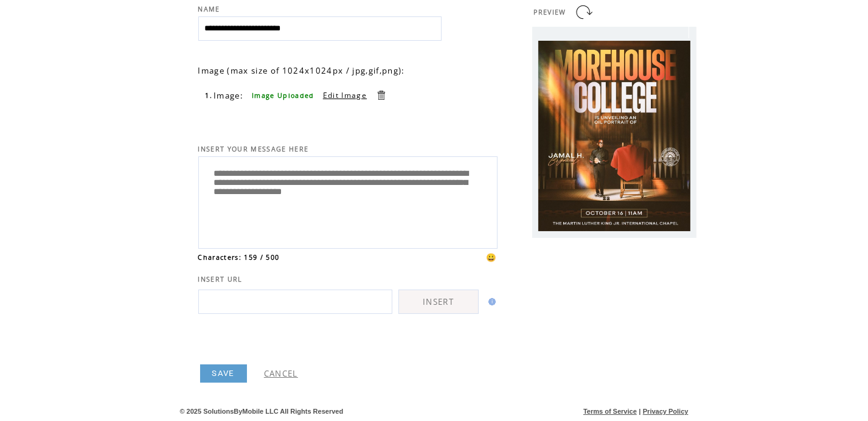 This screenshot has width=868, height=421. Describe the element at coordinates (262, 411) in the screenshot. I see `span: © 2025 SolutionsByMobile LLC All Rights Reserved` at that location.